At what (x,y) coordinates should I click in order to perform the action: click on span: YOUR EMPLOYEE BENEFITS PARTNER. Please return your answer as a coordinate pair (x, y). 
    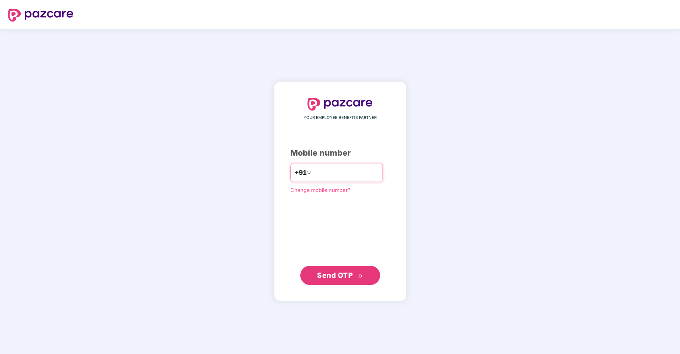
    Looking at the image, I should click on (340, 118).